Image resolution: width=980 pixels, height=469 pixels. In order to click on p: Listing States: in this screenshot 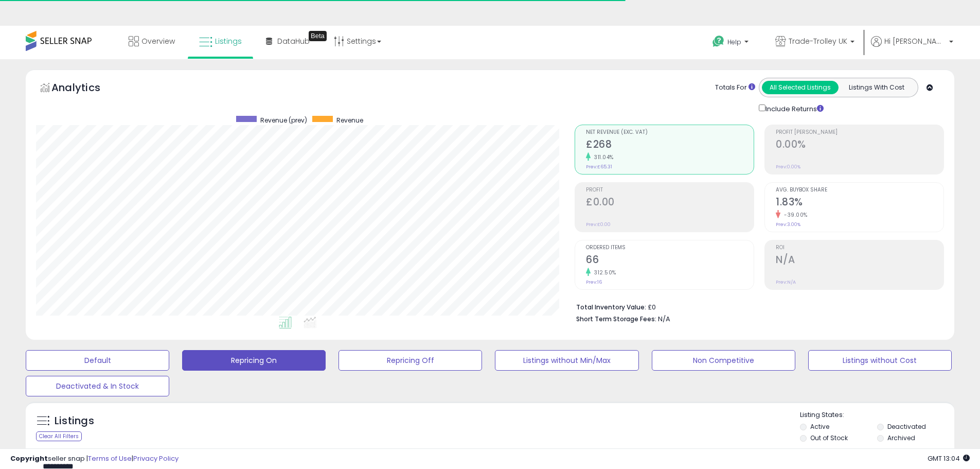, I will do `click(878, 414)`.